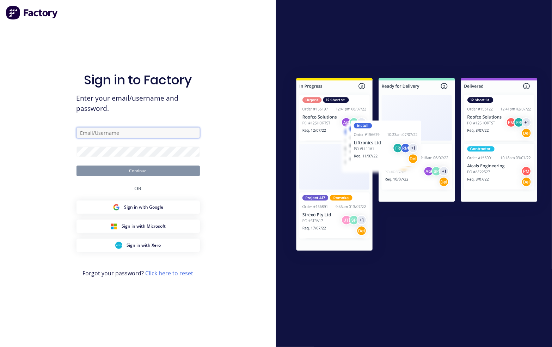 Image resolution: width=552 pixels, height=347 pixels. I want to click on img: Sign in, so click(417, 165).